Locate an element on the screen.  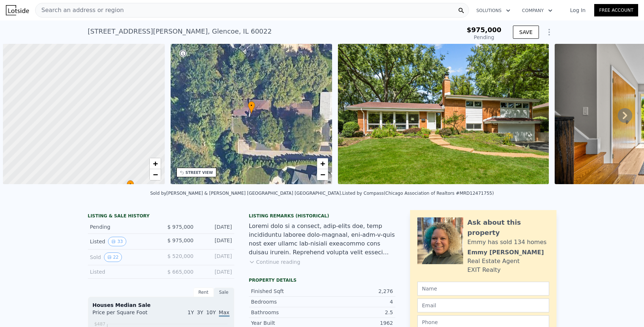
div: Houses Median Sale is located at coordinates (161, 305).